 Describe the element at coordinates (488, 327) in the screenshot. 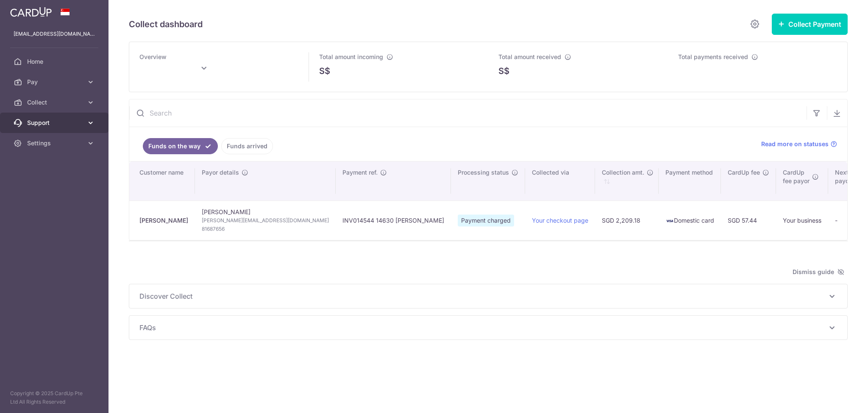

I see `p: FAQs` at that location.